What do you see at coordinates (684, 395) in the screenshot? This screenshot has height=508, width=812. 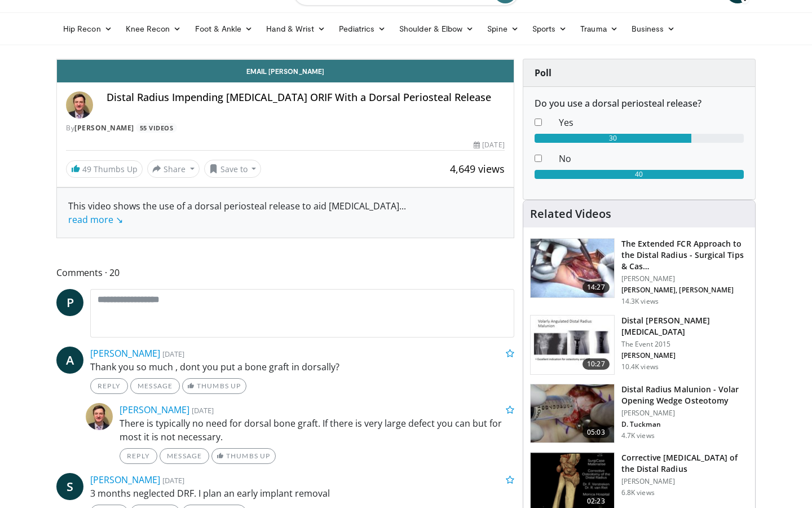 I see `h3: Distal Radius Malunion - Volar Opening Wedge Osteotomy` at bounding box center [684, 395].